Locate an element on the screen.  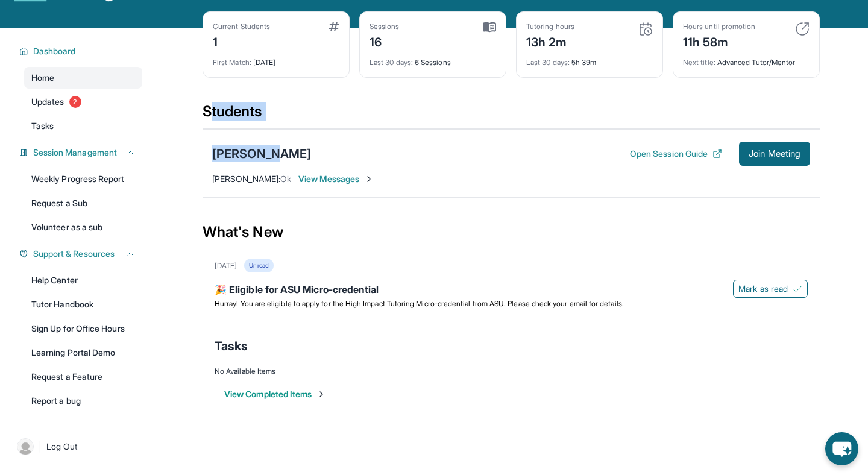
div: Tutoring hours is located at coordinates (550, 26).